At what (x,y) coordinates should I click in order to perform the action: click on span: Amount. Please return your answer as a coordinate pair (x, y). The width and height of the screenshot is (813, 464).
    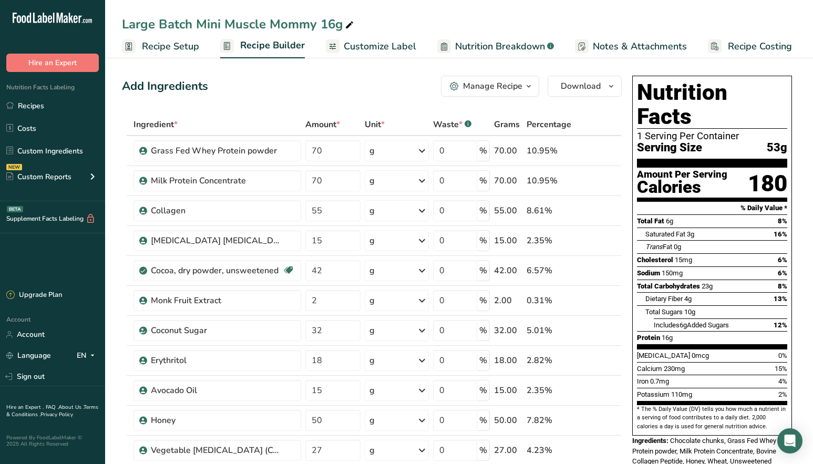
    Looking at the image, I should click on (323, 125).